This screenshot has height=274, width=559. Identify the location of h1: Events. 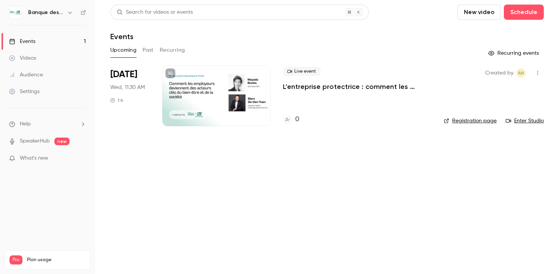
(122, 36).